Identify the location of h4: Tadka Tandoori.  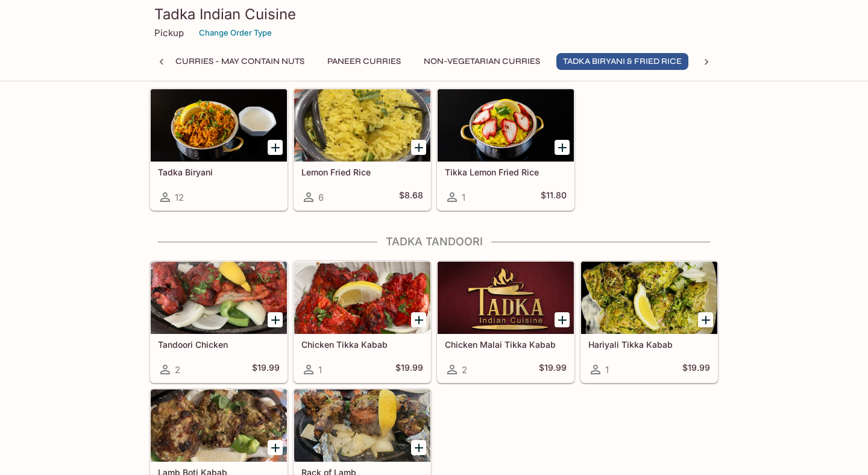
(434, 242).